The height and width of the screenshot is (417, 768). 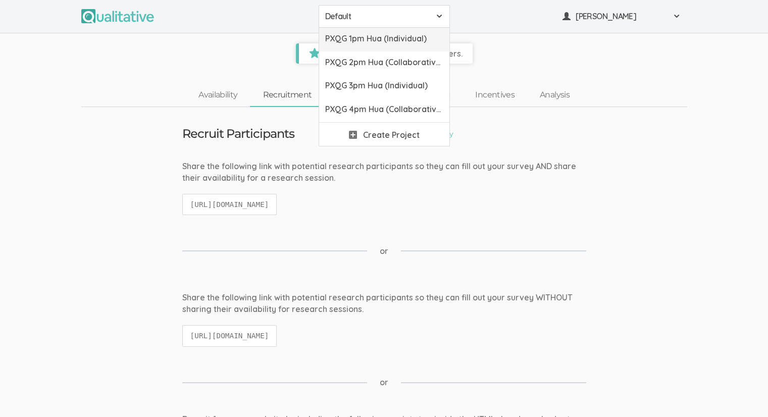 What do you see at coordinates (384, 63) in the screenshot?
I see `a: PXQG 2pm Hua (Collaborative)` at bounding box center [384, 63].